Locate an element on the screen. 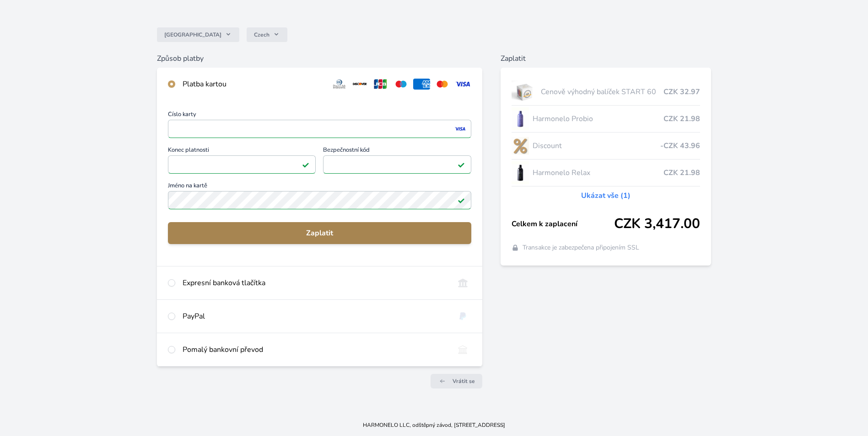  span: CZK 32.97 is located at coordinates (682, 92).